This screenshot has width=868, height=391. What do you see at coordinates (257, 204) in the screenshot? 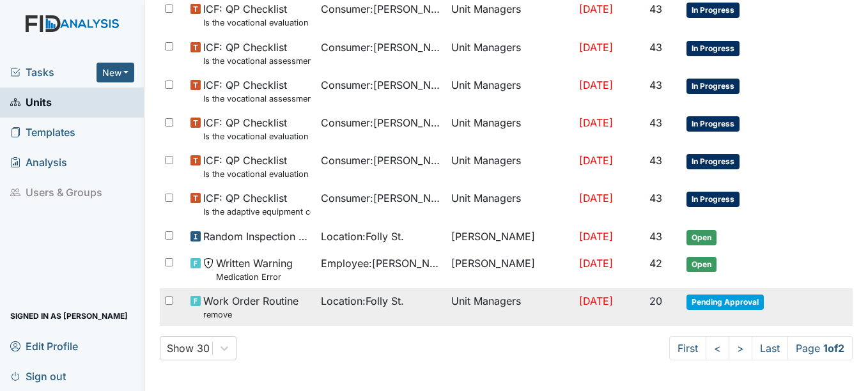
I see `span: ICF: QP Checklist Is the adaptive equipment consent current? (document the date in the comment se...` at bounding box center [257, 204].